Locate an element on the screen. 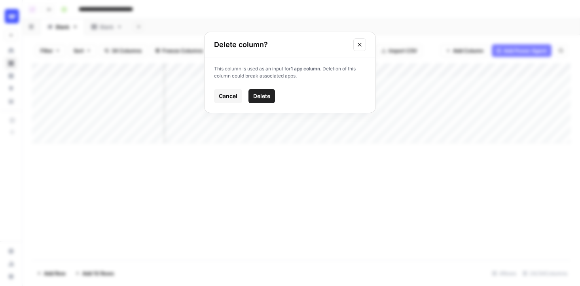  span: Delete is located at coordinates (261, 96).